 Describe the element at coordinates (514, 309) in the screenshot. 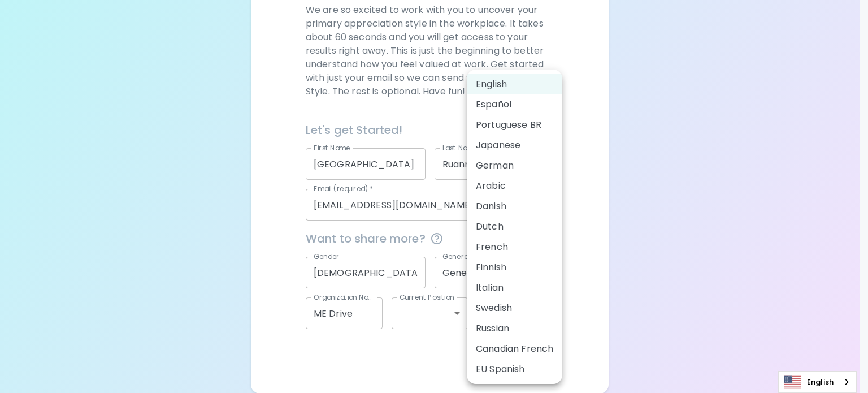

I see `li: Swedish` at that location.